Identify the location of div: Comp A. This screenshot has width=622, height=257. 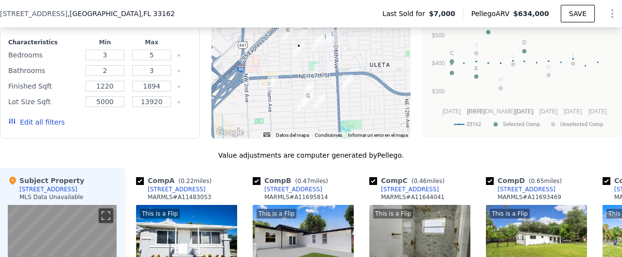
(175, 180).